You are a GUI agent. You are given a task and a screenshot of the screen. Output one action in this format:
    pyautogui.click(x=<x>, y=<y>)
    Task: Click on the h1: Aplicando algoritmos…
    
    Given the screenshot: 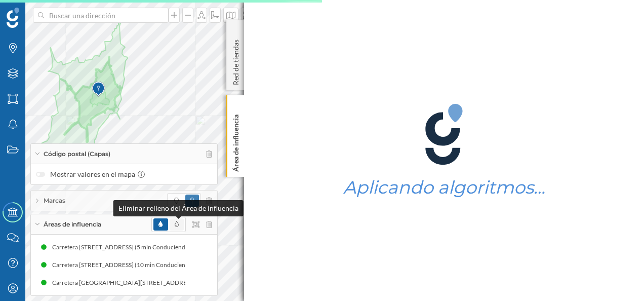 What is the action you would take?
    pyautogui.click(x=444, y=187)
    